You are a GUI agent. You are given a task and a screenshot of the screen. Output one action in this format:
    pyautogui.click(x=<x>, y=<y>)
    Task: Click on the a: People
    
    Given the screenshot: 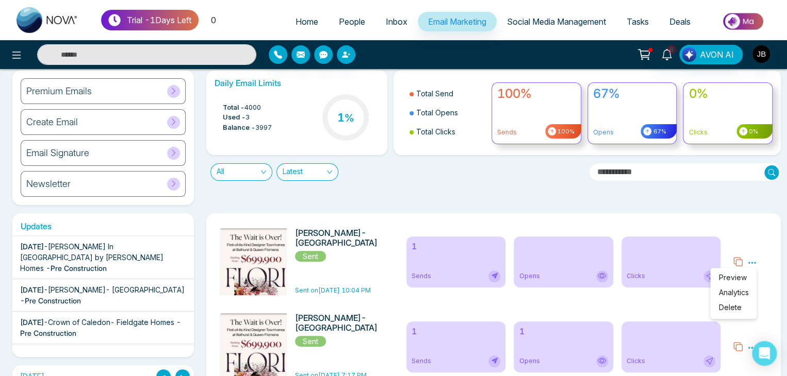 What is the action you would take?
    pyautogui.click(x=352, y=22)
    